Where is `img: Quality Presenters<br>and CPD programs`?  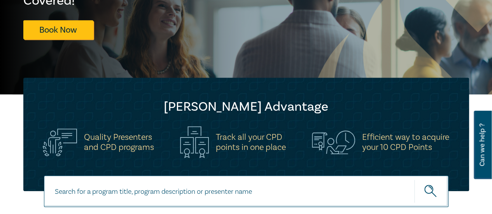
img: Quality Presenters<br>and CPD programs is located at coordinates (60, 142).